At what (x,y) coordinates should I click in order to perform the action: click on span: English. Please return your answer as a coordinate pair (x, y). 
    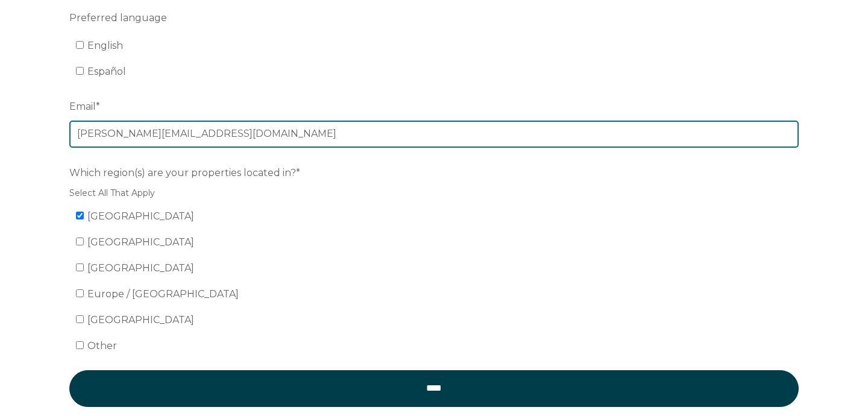
    Looking at the image, I should click on (105, 46).